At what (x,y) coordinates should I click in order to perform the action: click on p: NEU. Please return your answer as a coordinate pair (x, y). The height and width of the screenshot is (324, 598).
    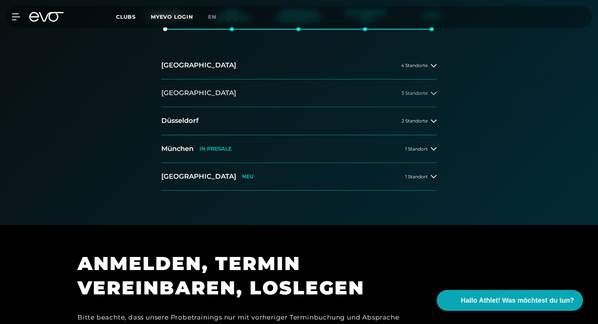
    Looking at the image, I should click on (248, 176).